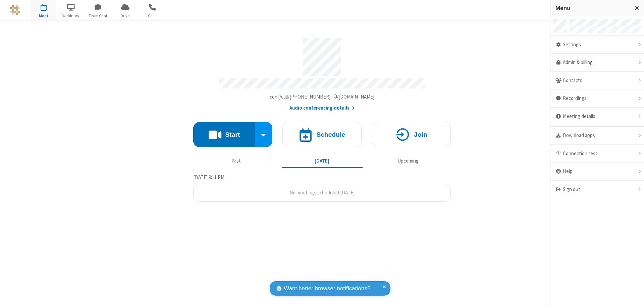 The image size is (644, 307). What do you see at coordinates (408, 161) in the screenshot?
I see `button: Upcoming` at bounding box center [408, 161].